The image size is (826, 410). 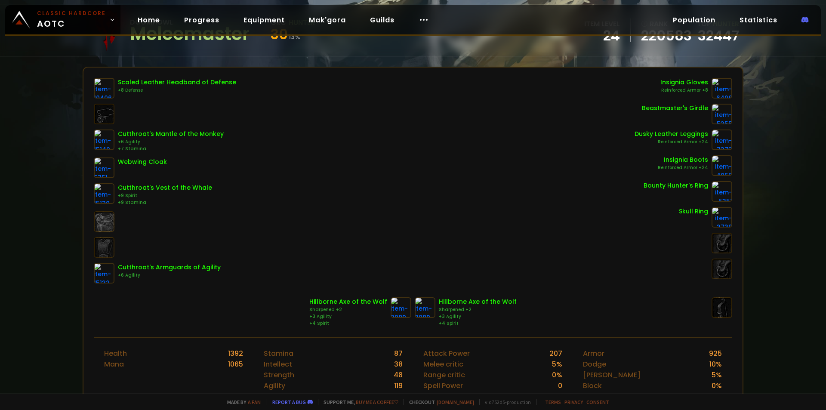 I want to click on a: Buy me a coffee, so click(x=377, y=402).